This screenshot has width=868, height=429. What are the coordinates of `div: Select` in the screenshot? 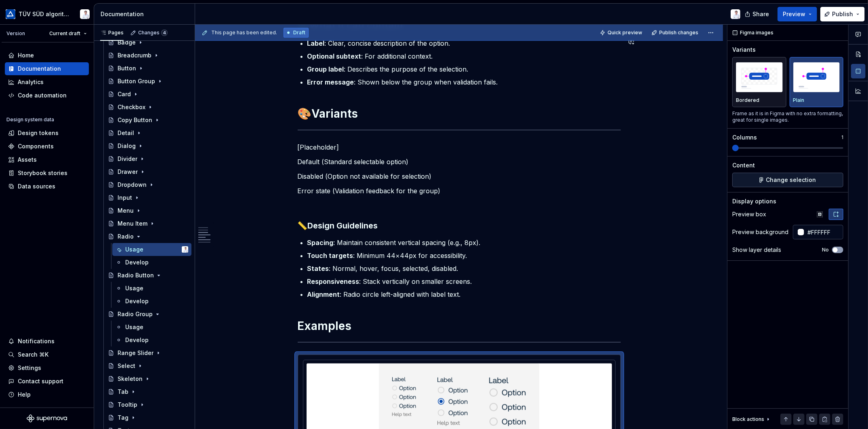 It's located at (126, 365).